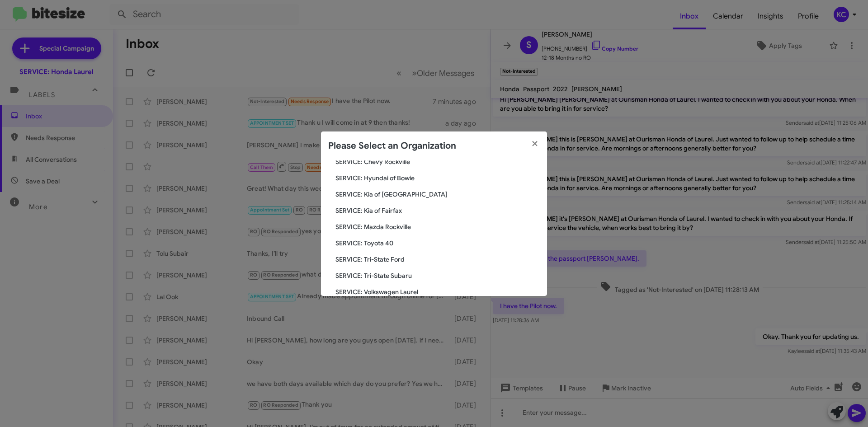  I want to click on span: SERVICE: Tri-State Ford, so click(437, 259).